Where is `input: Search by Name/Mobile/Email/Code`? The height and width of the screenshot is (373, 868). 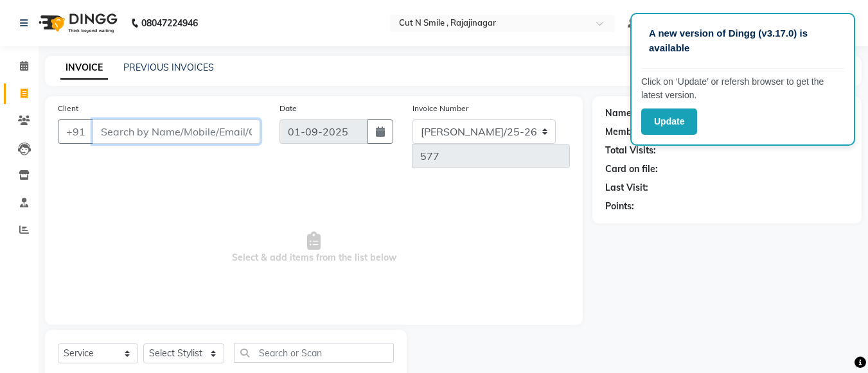 input: Search by Name/Mobile/Email/Code is located at coordinates (176, 132).